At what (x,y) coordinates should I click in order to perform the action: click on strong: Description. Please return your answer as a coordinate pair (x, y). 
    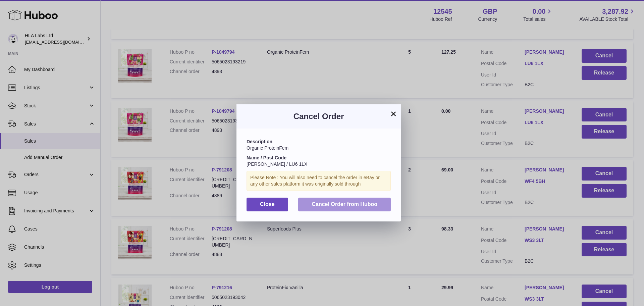
    Looking at the image, I should click on (259, 142).